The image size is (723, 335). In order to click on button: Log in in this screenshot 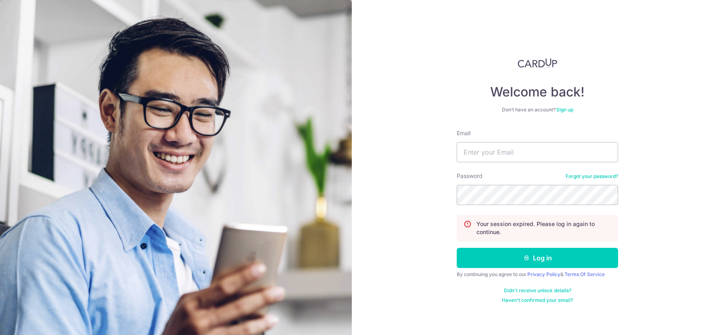, I will do `click(538, 258)`.